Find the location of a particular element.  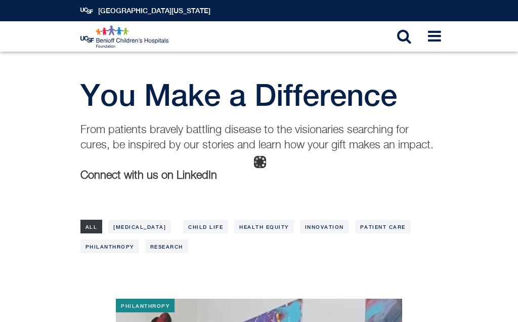

img: Logo for UCSF Benioff Children's Hospitals Foundation is located at coordinates (125, 36).